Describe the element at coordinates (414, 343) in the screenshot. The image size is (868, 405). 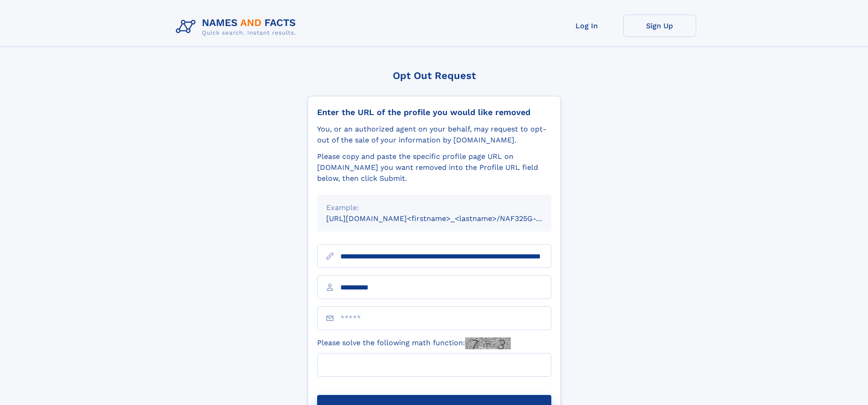
I see `label: Please solve the following math function:` at that location.